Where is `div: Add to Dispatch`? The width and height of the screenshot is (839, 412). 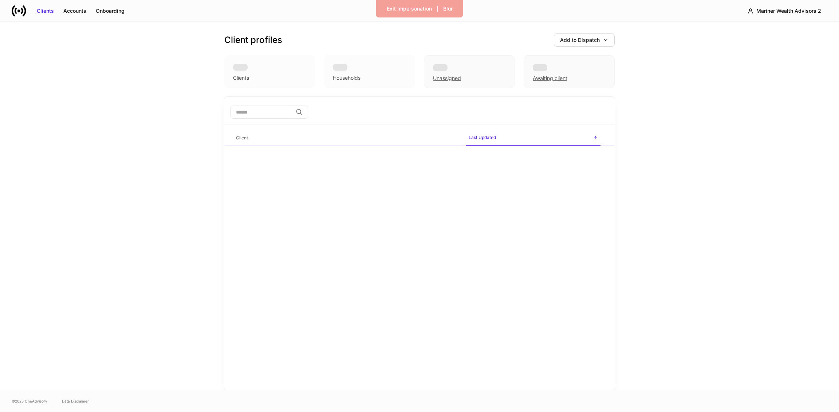 div: Add to Dispatch is located at coordinates (580, 40).